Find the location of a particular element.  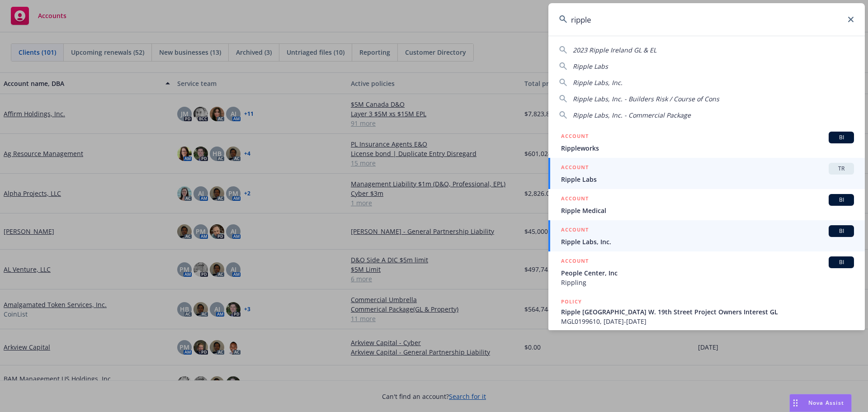

button: Nova Assist is located at coordinates (820, 403).